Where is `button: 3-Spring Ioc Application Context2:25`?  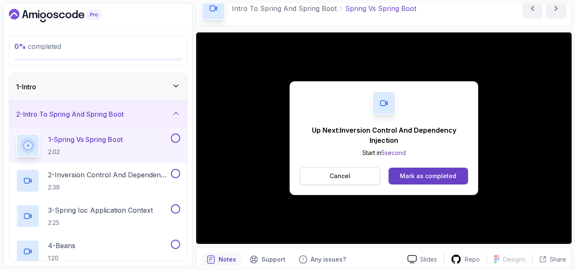
button: 3-Spring Ioc Application Context2:25 is located at coordinates (98, 216).